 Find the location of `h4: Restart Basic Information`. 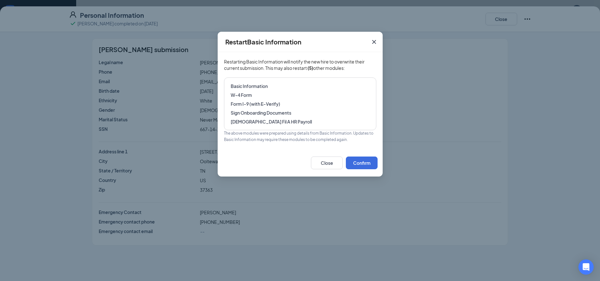

h4: Restart Basic Information is located at coordinates (263, 42).